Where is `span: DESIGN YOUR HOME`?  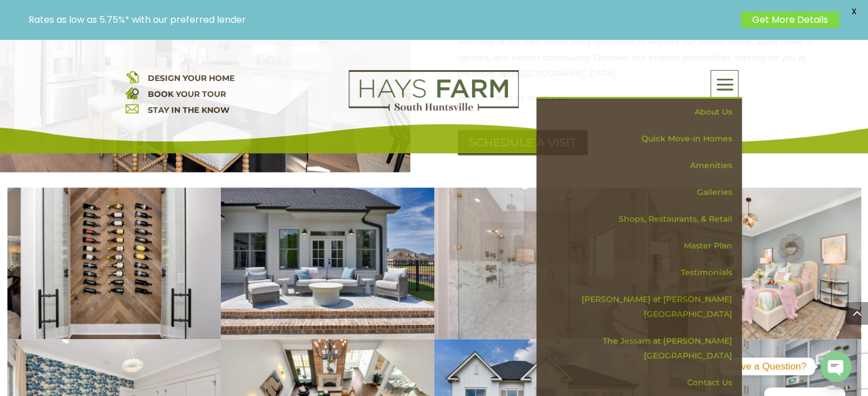
span: DESIGN YOUR HOME is located at coordinates (191, 78).